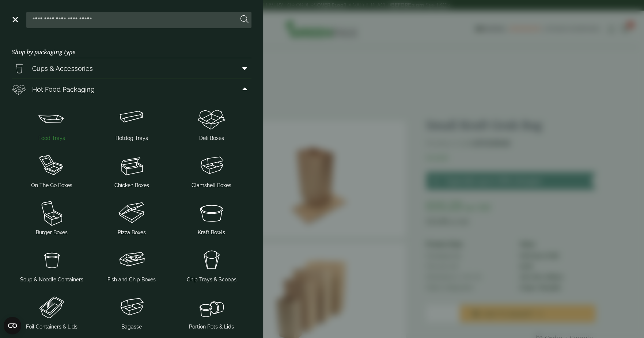 This screenshot has height=338, width=644. I want to click on img: PintNhalf_cup.svg, so click(19, 68).